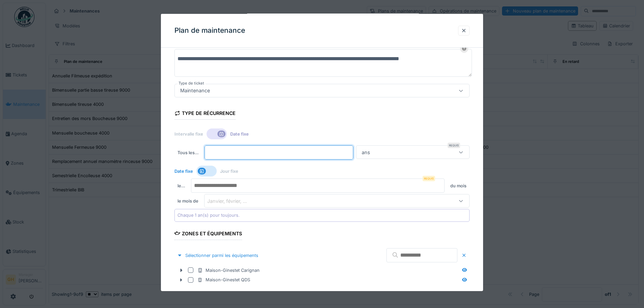  I want to click on div: Maison-Ginestet Carignan, so click(228, 270).